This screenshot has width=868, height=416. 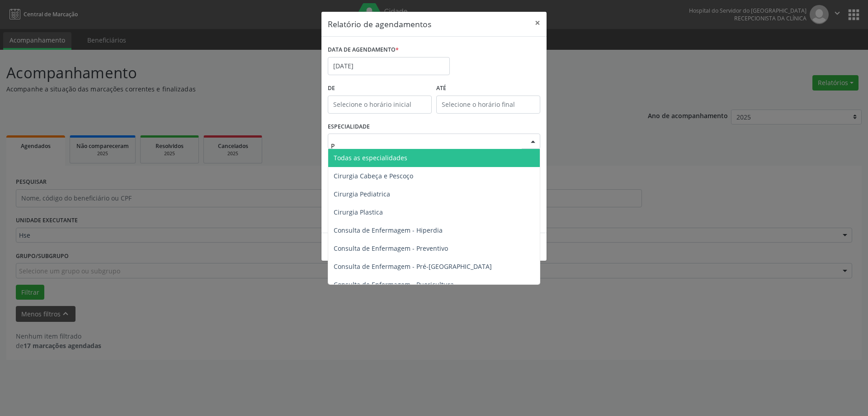 What do you see at coordinates (358, 211) in the screenshot?
I see `span: Cirurgia Plastica` at bounding box center [358, 211].